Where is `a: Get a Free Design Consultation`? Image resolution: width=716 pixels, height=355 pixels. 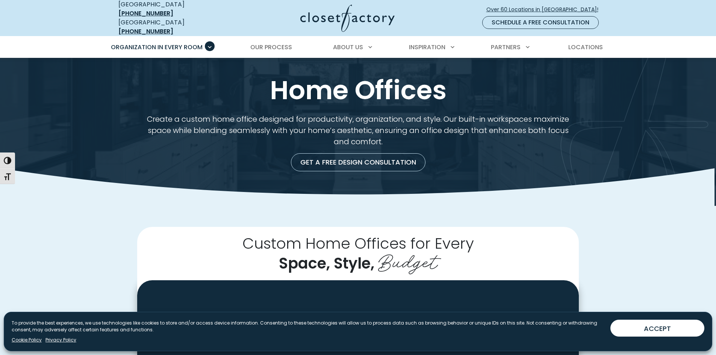
a: Get a Free Design Consultation is located at coordinates (358, 162).